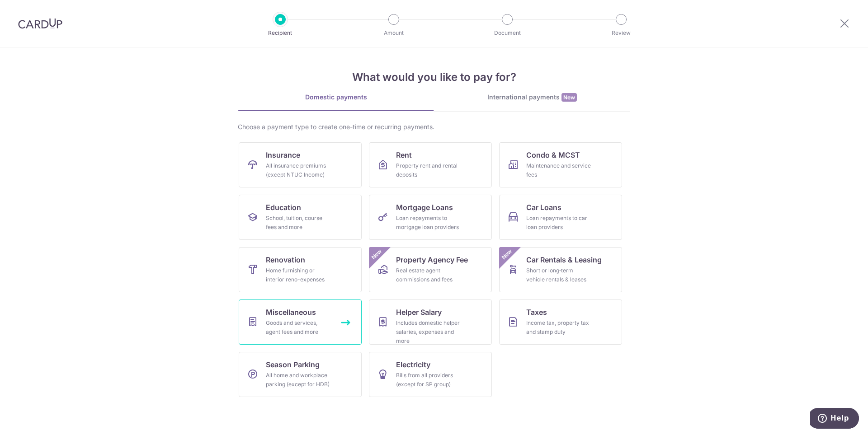  Describe the element at coordinates (285, 260) in the screenshot. I see `span: Renovation` at that location.